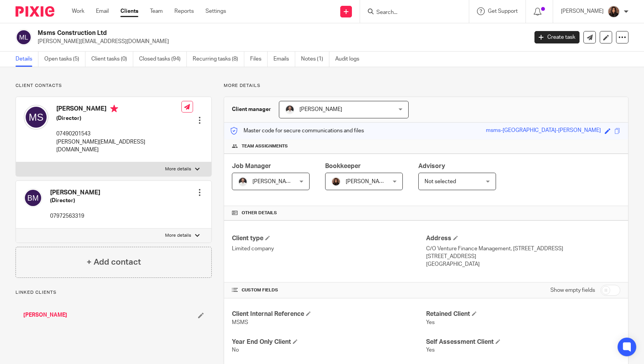  What do you see at coordinates (184, 11) in the screenshot?
I see `a: Reports` at bounding box center [184, 11].